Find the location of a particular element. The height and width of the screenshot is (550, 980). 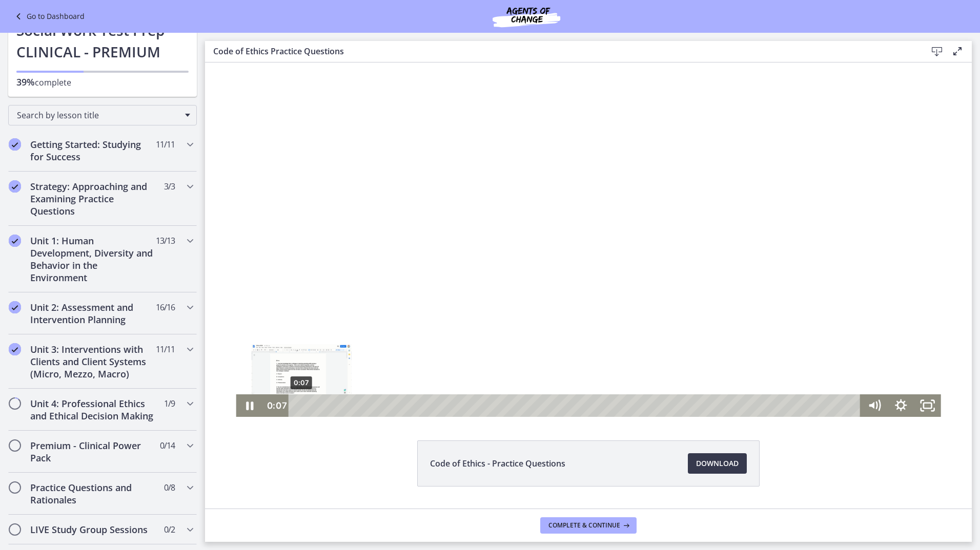

p: complete is located at coordinates (102, 82).